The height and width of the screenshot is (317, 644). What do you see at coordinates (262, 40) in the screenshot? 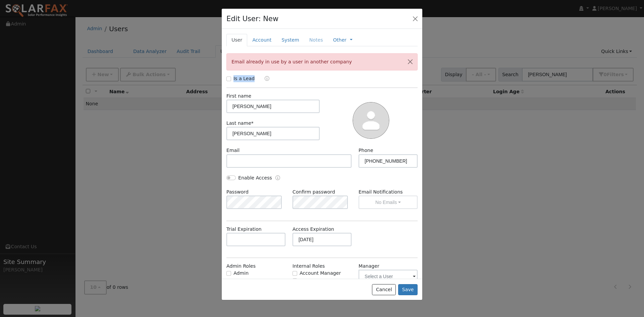
I see `a: Account` at bounding box center [262, 40].